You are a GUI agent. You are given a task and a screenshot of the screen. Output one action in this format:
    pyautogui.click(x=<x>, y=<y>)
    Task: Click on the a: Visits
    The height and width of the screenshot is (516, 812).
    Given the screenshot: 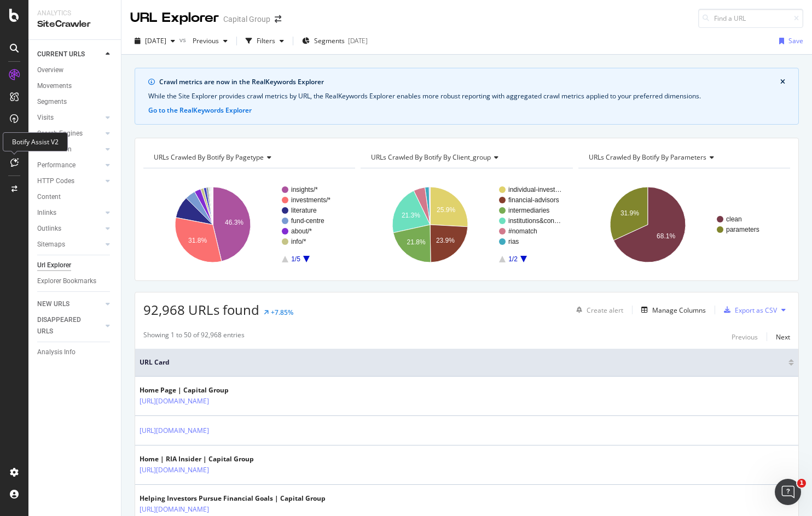 What is the action you would take?
    pyautogui.click(x=69, y=118)
    